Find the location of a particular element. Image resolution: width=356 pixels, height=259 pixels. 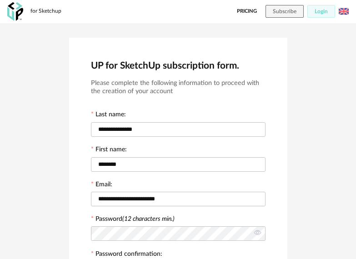

a: Subscribe is located at coordinates (284, 11).